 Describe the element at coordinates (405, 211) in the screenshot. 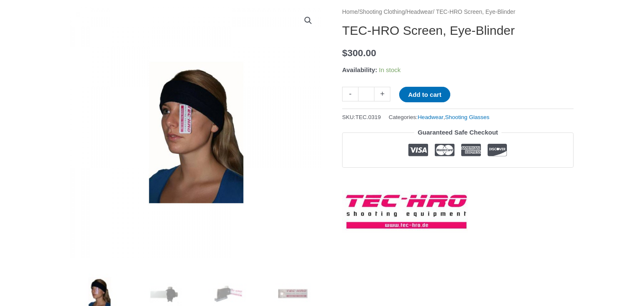

I see `a: TEC-HRO Shooting Equipment` at that location.